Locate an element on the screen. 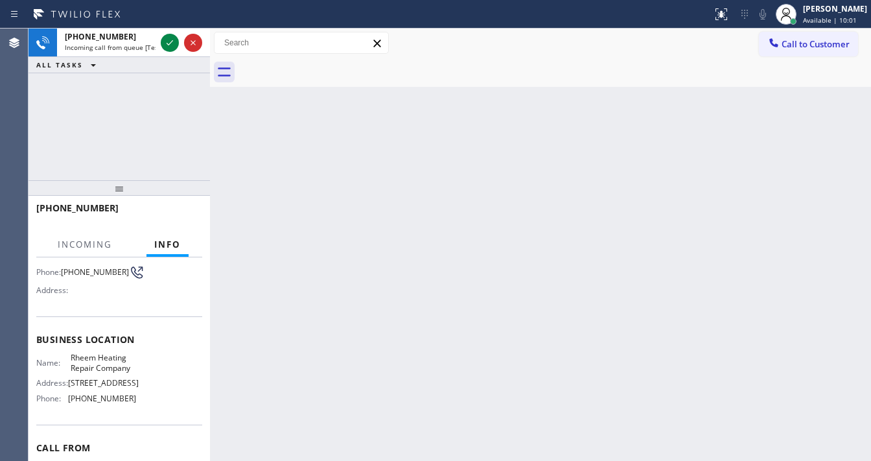 The image size is (871, 461). span: Info is located at coordinates (167, 244).